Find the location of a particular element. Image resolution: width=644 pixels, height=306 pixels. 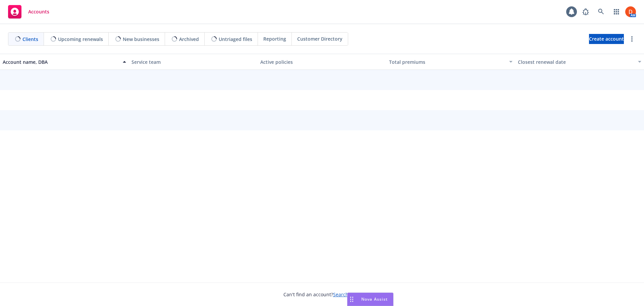

a: Report a Bug is located at coordinates (586, 12).